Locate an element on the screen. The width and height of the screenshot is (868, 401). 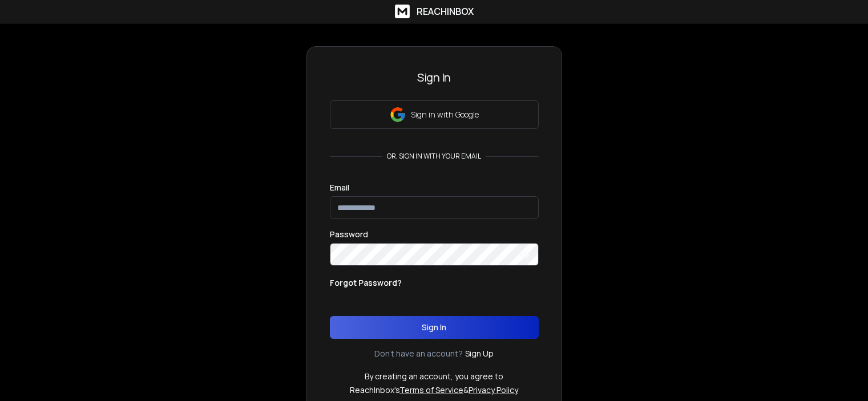
label: Email is located at coordinates (339, 187).